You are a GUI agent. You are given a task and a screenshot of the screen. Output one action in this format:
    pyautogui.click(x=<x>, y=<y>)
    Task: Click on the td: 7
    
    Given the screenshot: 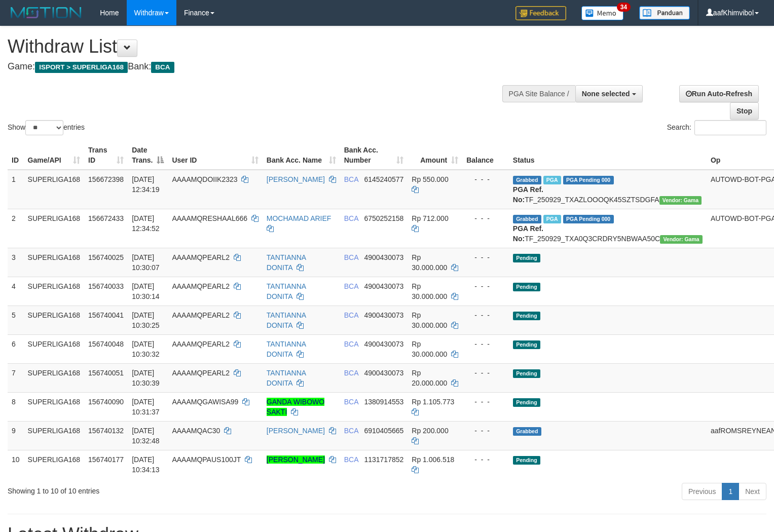 What is the action you would take?
    pyautogui.click(x=16, y=377)
    